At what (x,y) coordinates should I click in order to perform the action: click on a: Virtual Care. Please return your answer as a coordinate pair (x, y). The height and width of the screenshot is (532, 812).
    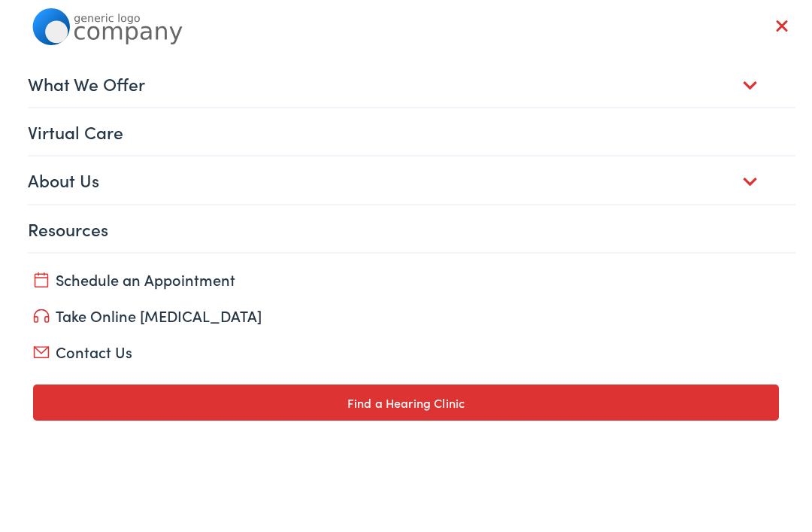
    Looking at the image, I should click on (411, 132).